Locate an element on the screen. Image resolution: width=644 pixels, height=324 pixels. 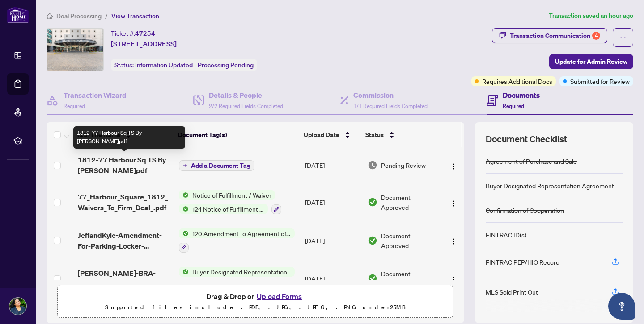
span: 2/2 Required Fields Completed is located at coordinates (246, 106).